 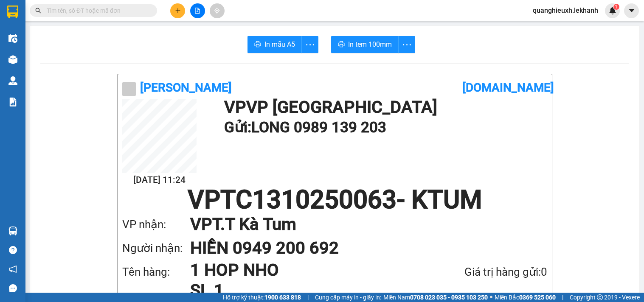 I want to click on button: printerIn mẫu A5, so click(x=275, y=45).